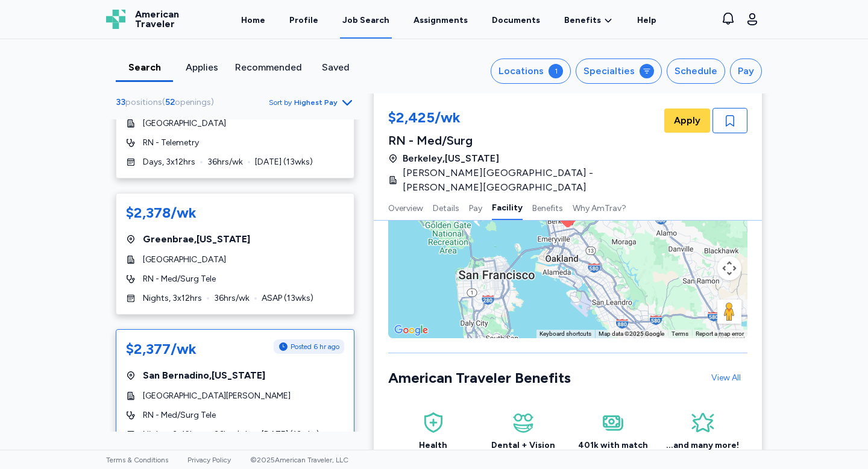  Describe the element at coordinates (311, 103) in the screenshot. I see `button: Sort byHighest Pay` at that location.